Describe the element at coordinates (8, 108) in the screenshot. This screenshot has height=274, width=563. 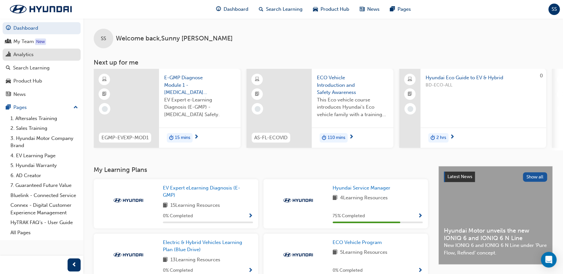
I see `span: pages-icon` at that location.